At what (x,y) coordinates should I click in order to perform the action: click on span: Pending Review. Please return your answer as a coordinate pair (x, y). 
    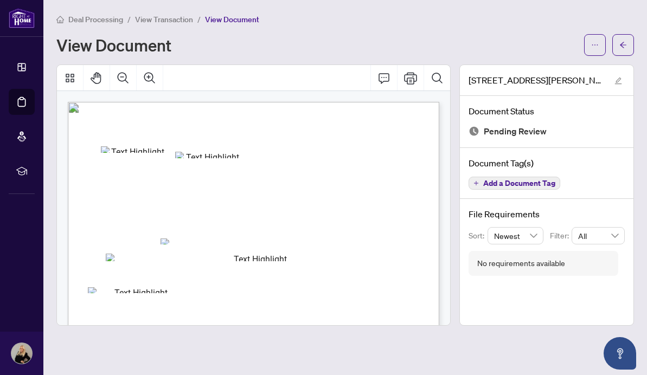
    Looking at the image, I should click on (515, 131).